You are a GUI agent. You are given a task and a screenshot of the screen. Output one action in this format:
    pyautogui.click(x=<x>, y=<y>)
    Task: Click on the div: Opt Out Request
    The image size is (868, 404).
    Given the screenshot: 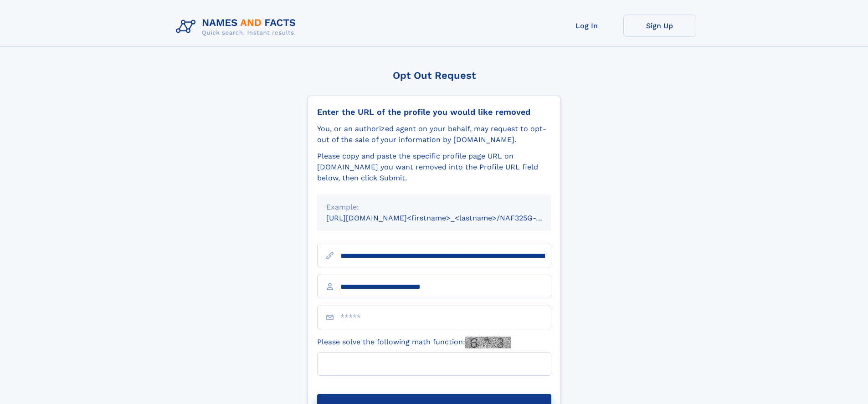 What is the action you would take?
    pyautogui.click(x=434, y=75)
    